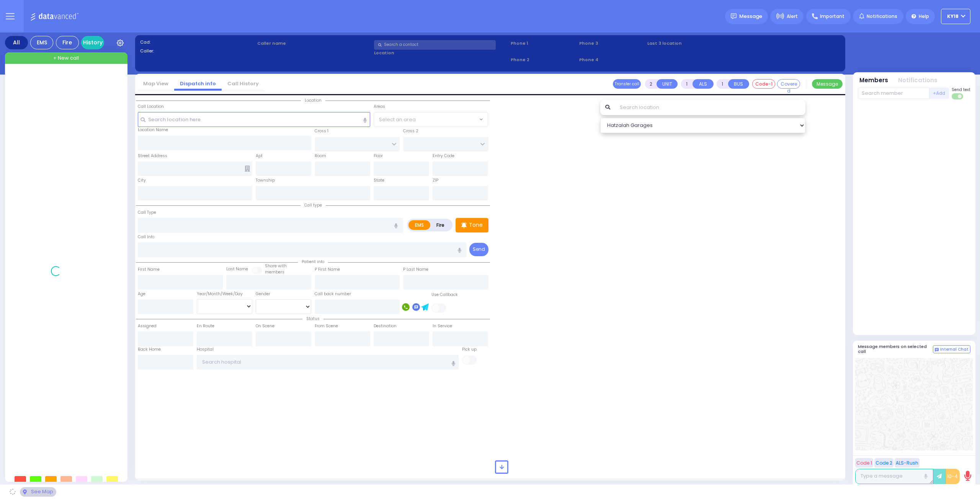 The image size is (980, 499). What do you see at coordinates (248, 169) in the screenshot?
I see `span: Other building occupants` at bounding box center [248, 169].